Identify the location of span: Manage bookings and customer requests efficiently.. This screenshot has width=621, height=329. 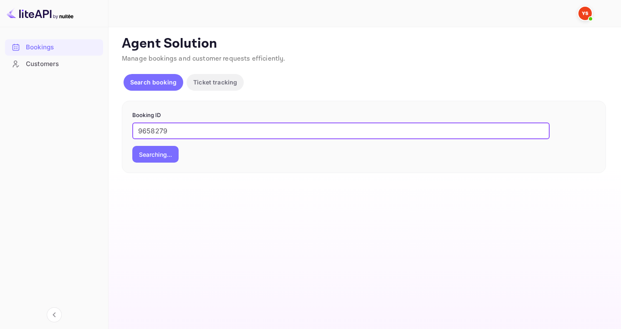
(204, 58).